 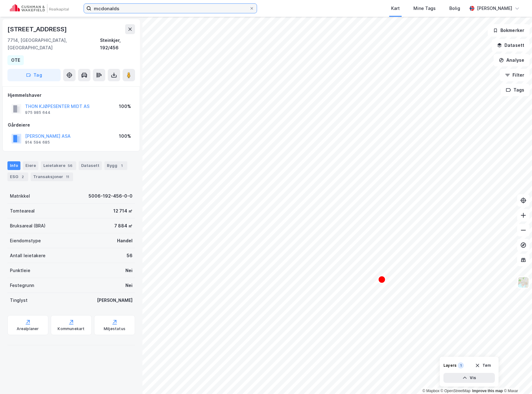 I want to click on button: Vis, so click(x=470, y=378).